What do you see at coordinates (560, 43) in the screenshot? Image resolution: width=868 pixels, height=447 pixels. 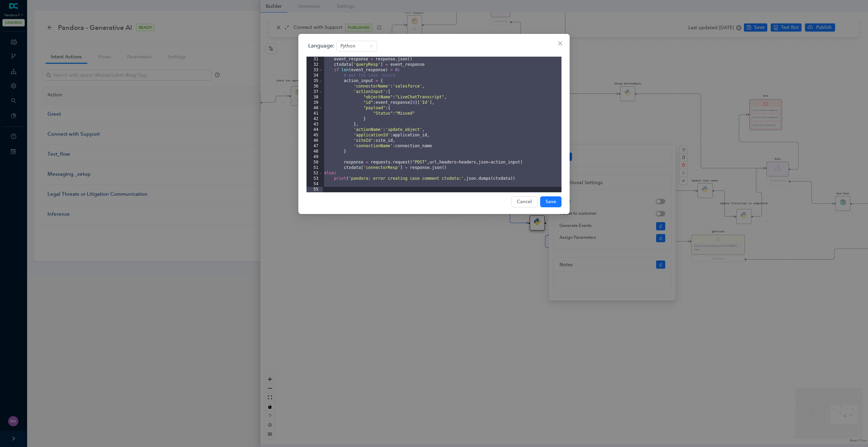 I see `button: Close` at bounding box center [560, 43].